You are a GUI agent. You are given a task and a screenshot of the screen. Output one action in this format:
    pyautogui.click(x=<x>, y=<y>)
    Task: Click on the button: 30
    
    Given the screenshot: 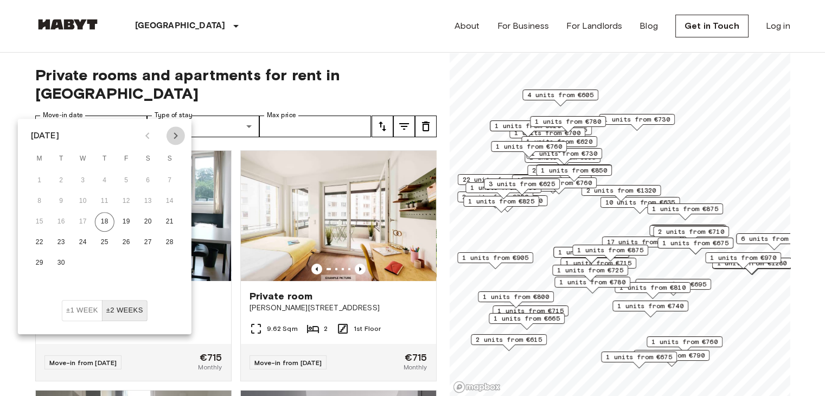 What is the action you would take?
    pyautogui.click(x=61, y=263)
    